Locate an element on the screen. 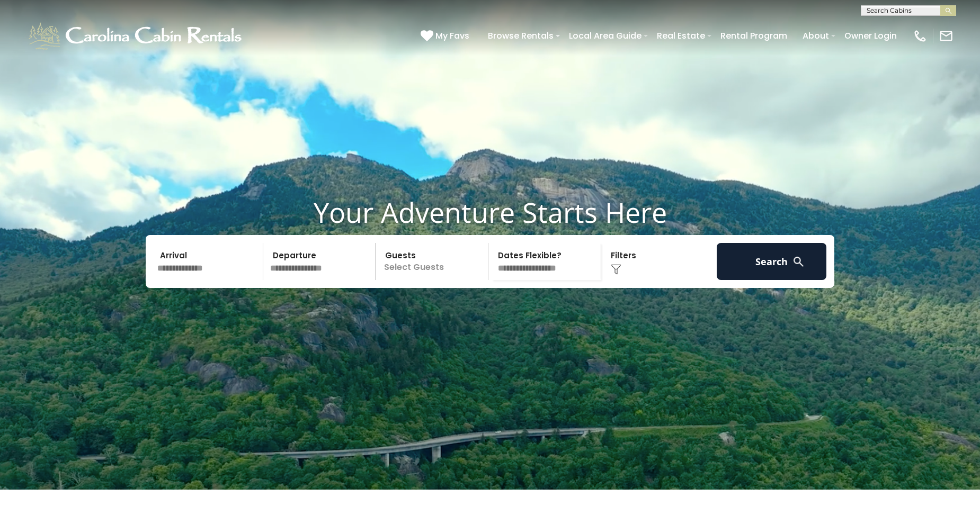 The image size is (980, 506). a: Real Estate is located at coordinates (680, 35).